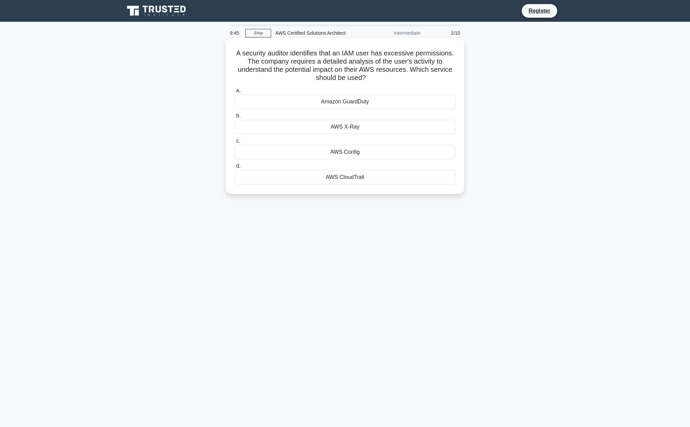 Image resolution: width=690 pixels, height=427 pixels. I want to click on div: Amazon GuardDuty, so click(345, 102).